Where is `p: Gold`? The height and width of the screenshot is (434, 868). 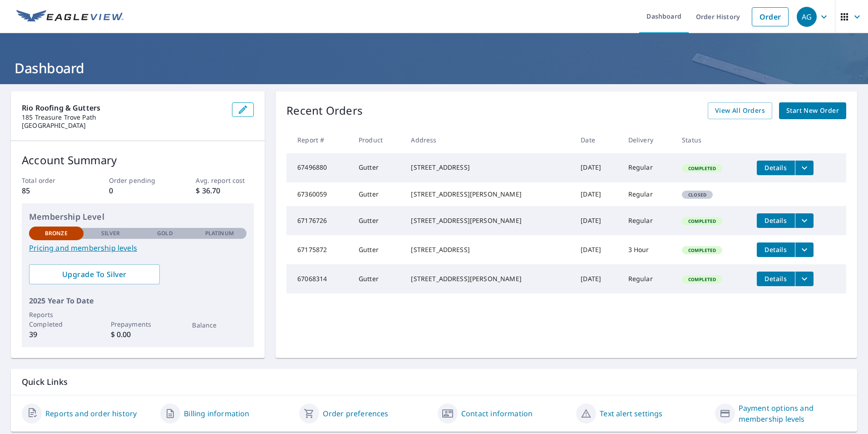 p: Gold is located at coordinates (165, 233).